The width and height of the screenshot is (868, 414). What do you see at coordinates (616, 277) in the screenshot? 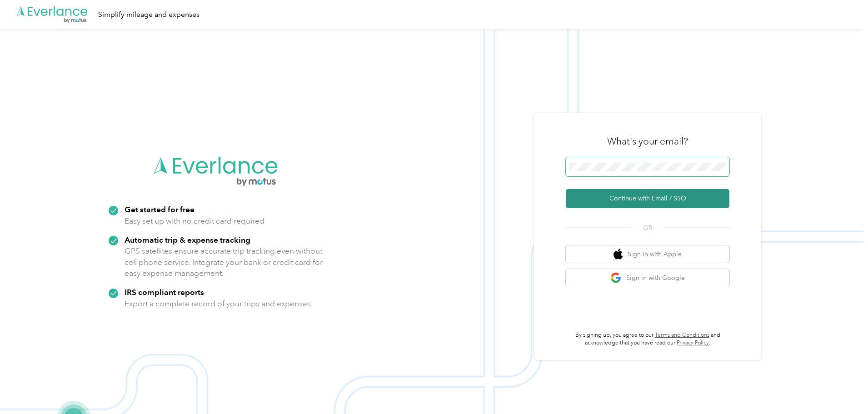
I see `img: google logo` at bounding box center [616, 277].